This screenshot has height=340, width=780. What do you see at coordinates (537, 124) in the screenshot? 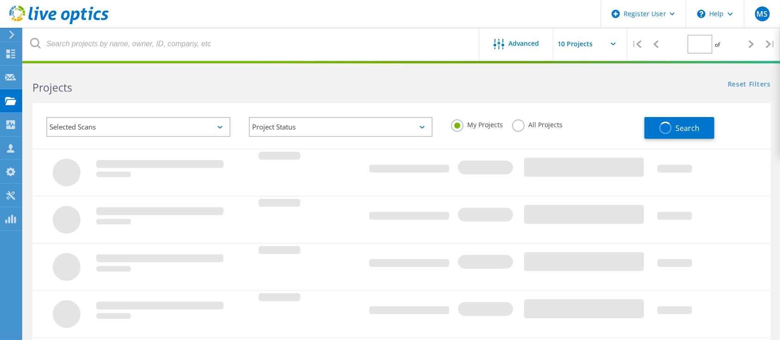
I see `label: All Projects` at bounding box center [537, 124].